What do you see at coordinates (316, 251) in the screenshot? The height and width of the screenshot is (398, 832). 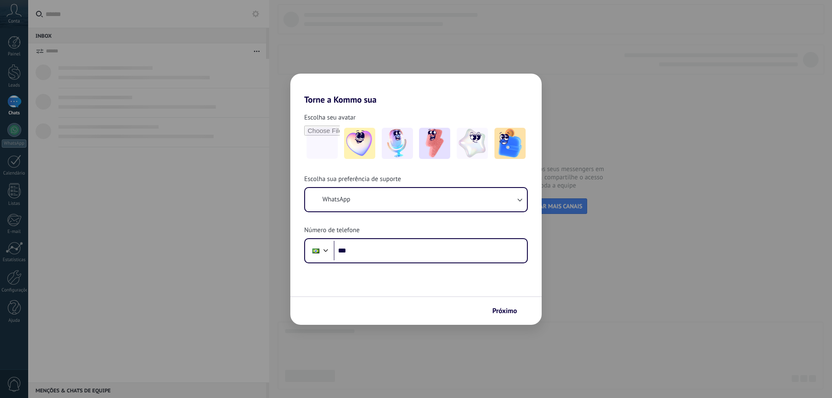 I see `div: Brazil: + 55` at bounding box center [316, 251].